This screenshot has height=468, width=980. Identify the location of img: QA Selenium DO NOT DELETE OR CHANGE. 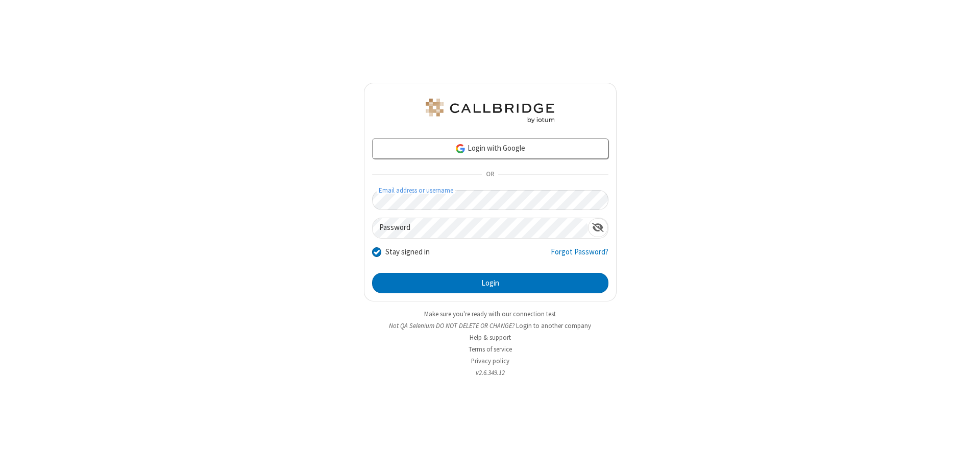
(490, 111).